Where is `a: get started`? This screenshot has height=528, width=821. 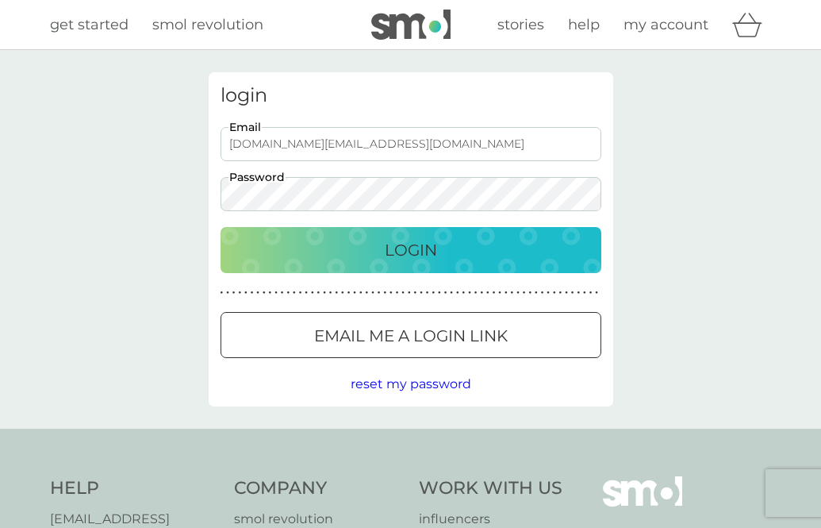 a: get started is located at coordinates (89, 25).